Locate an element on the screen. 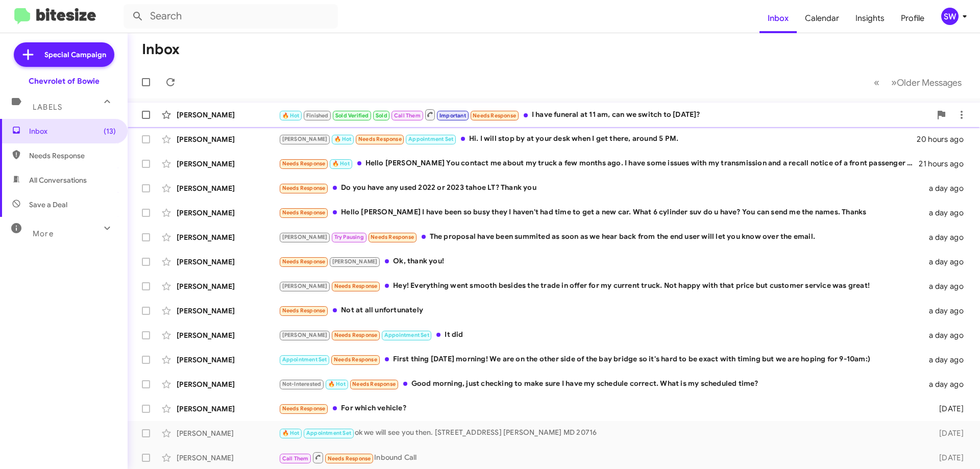 The image size is (980, 469). span: Labels is located at coordinates (48, 107).